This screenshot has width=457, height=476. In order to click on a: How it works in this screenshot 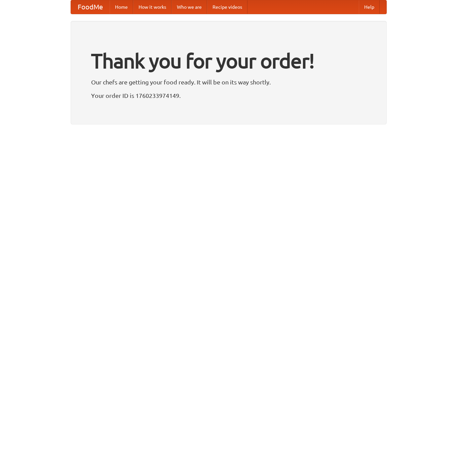, I will do `click(152, 7)`.